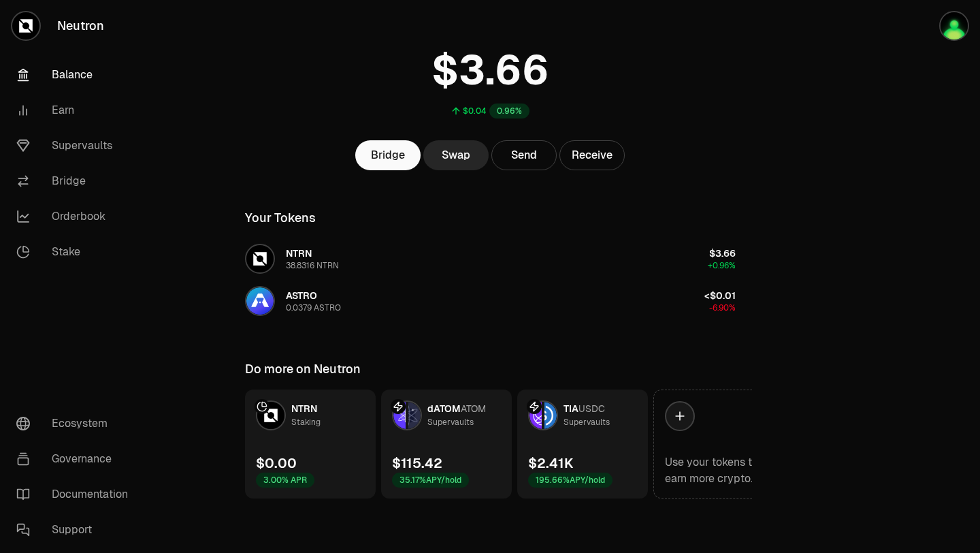  What do you see at coordinates (571, 409) in the screenshot?
I see `span: TIA` at bounding box center [571, 409].